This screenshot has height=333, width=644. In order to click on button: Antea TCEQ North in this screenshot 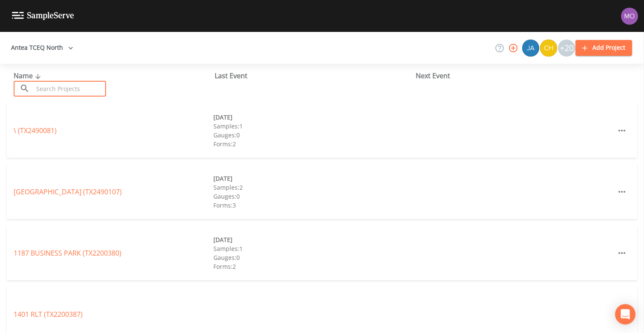, I will do `click(42, 48)`.